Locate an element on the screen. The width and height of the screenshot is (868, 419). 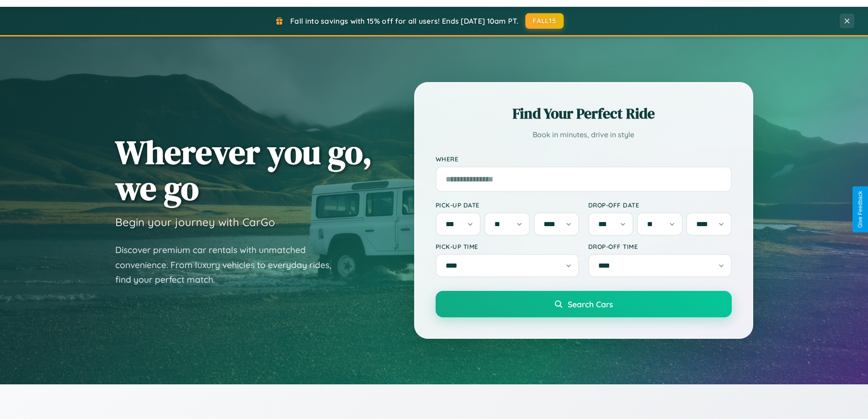
label: Pick-up Time is located at coordinates (507, 246).